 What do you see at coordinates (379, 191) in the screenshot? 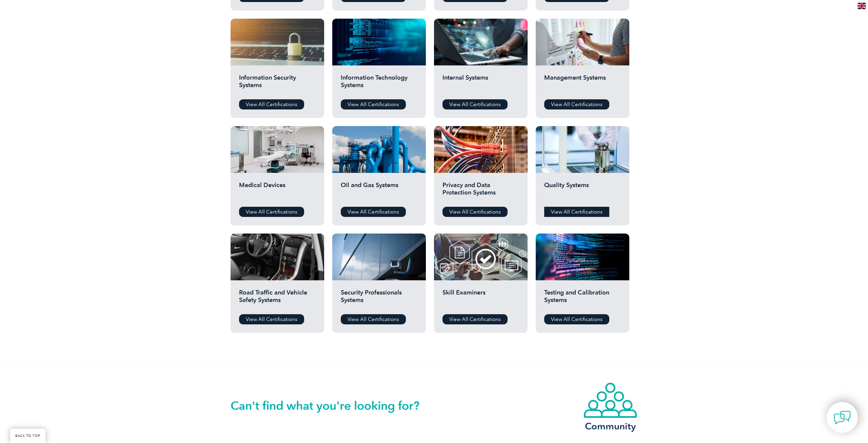
I see `h2: Oil and Gas Systems` at bounding box center [379, 191].